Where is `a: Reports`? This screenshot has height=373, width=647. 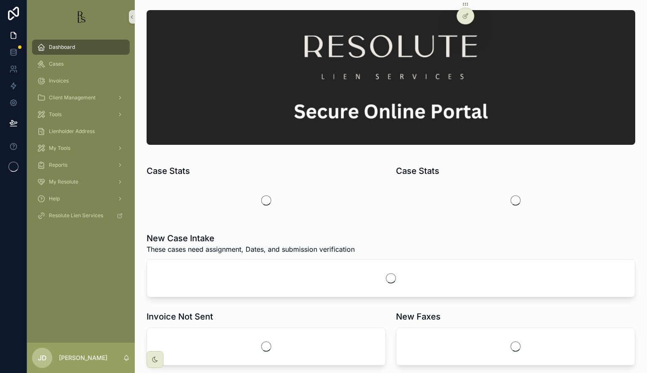 a: Reports is located at coordinates (81, 165).